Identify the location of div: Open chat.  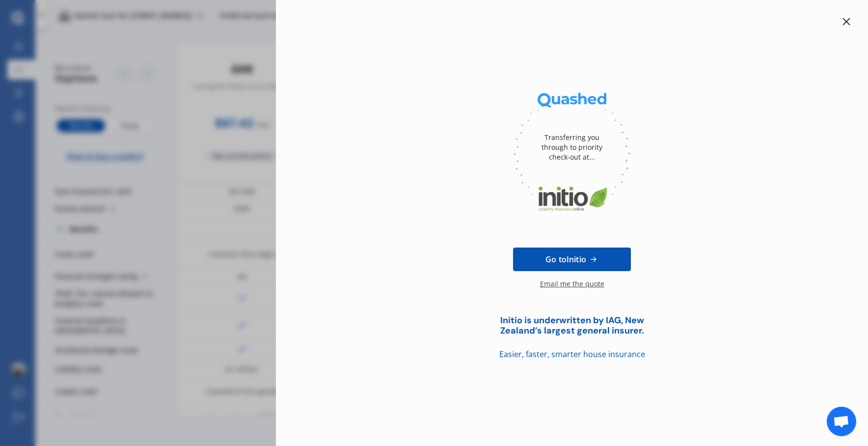
(842, 421).